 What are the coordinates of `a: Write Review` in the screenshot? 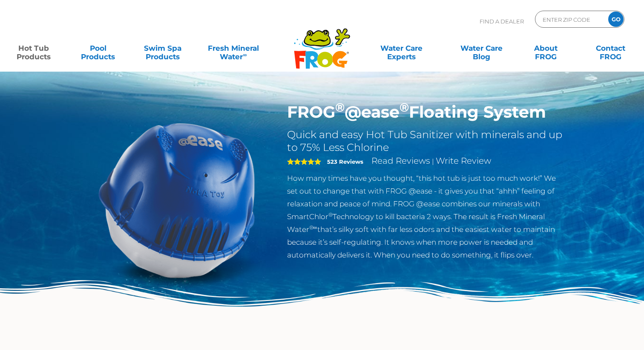 It's located at (463, 161).